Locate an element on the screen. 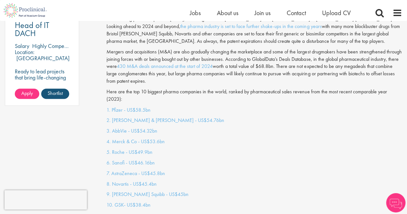  a: 10. GSK- US$38.4bn is located at coordinates (128, 204).